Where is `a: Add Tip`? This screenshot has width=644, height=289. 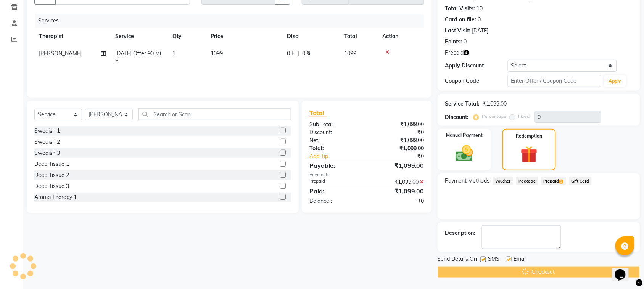 a: Add Tip is located at coordinates (340, 156).